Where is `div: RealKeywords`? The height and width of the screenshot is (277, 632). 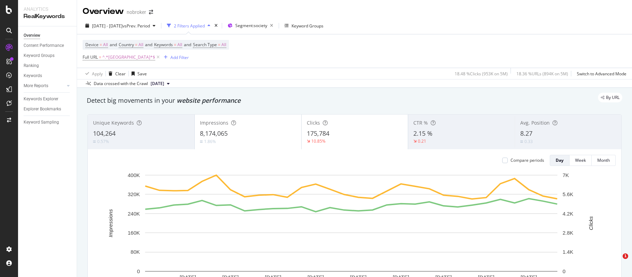
div: RealKeywords is located at coordinates (47, 16).